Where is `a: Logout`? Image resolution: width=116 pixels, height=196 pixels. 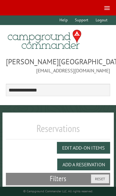 a: Logout is located at coordinates (101, 20).